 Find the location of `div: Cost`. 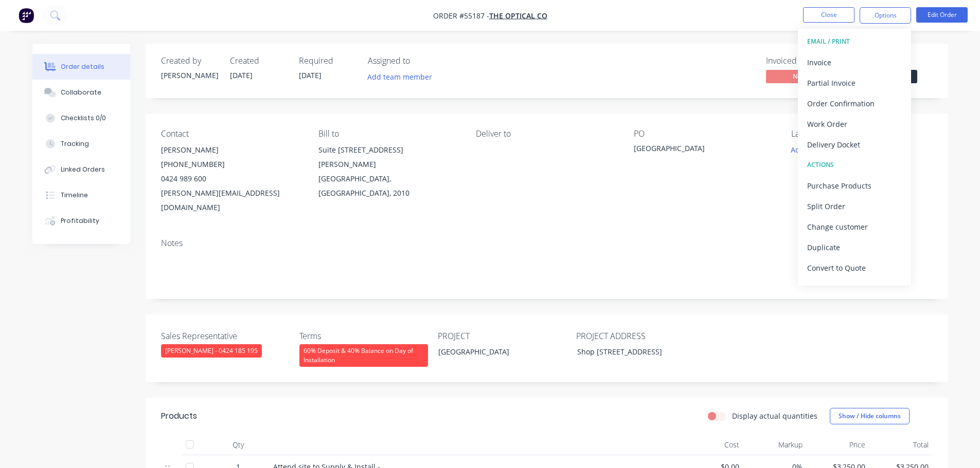

div: Cost is located at coordinates (712, 445).